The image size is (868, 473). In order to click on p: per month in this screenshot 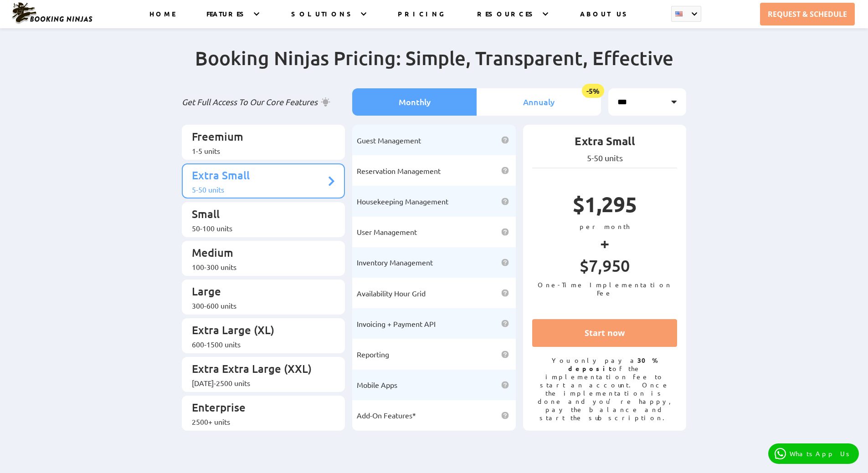, I will do `click(605, 227)`.